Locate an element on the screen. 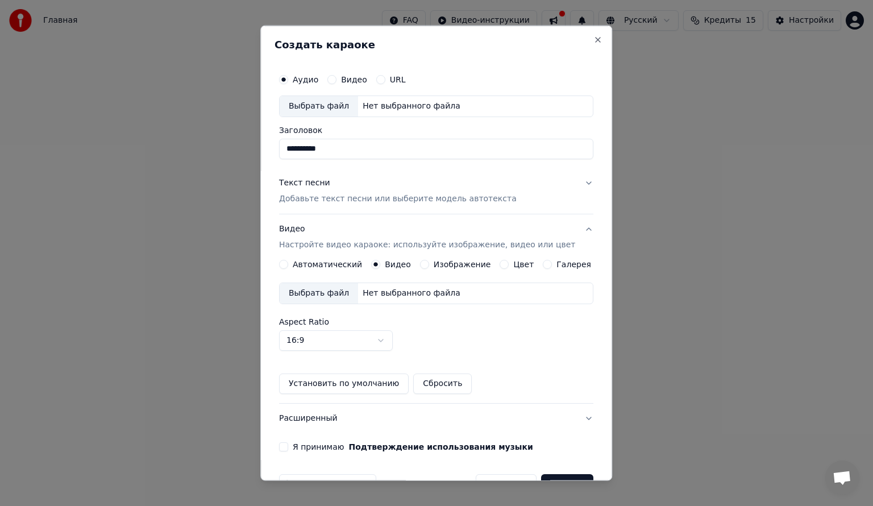 This screenshot has height=506, width=873. label: Автоматический is located at coordinates (327, 264).